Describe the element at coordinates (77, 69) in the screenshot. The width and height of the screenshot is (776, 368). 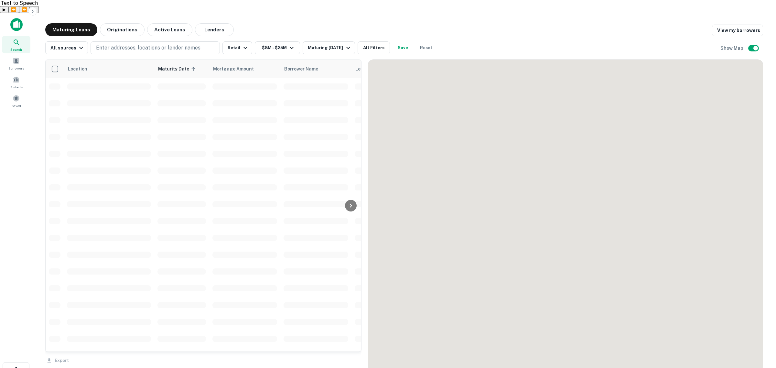
I see `span: Location` at that location.